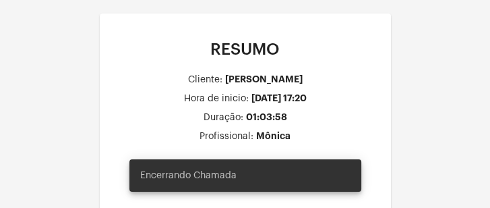 This screenshot has width=490, height=208. What do you see at coordinates (223, 117) in the screenshot?
I see `div: Duração:` at bounding box center [223, 117].